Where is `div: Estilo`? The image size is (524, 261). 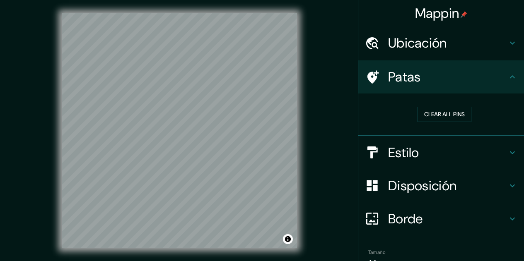
div: Estilo is located at coordinates (441, 153).